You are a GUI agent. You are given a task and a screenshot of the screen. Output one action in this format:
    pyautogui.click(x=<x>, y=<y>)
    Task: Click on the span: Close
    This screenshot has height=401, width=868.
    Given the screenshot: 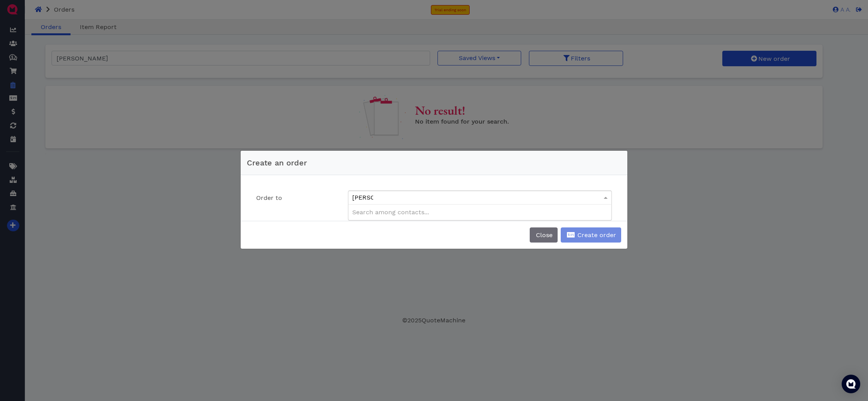 What is the action you would take?
    pyautogui.click(x=544, y=234)
    